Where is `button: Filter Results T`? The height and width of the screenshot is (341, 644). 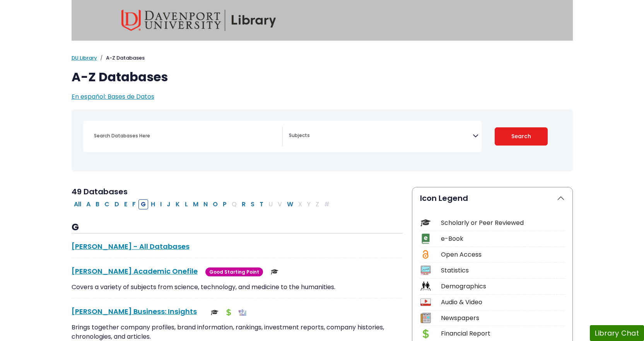 button: Filter Results T is located at coordinates (261, 205).